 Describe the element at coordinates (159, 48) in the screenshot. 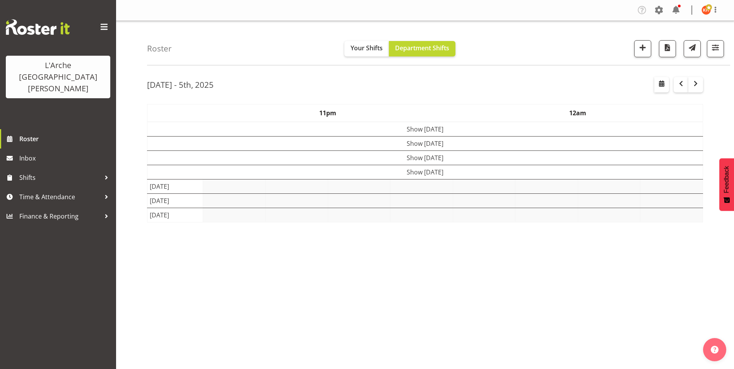

I see `h4: Roster` at that location.